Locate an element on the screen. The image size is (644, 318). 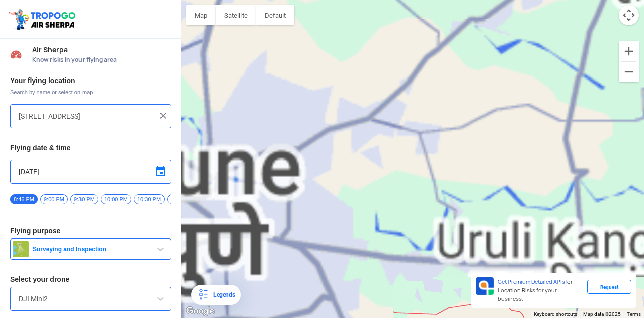
button: Zoom out is located at coordinates (629, 72).